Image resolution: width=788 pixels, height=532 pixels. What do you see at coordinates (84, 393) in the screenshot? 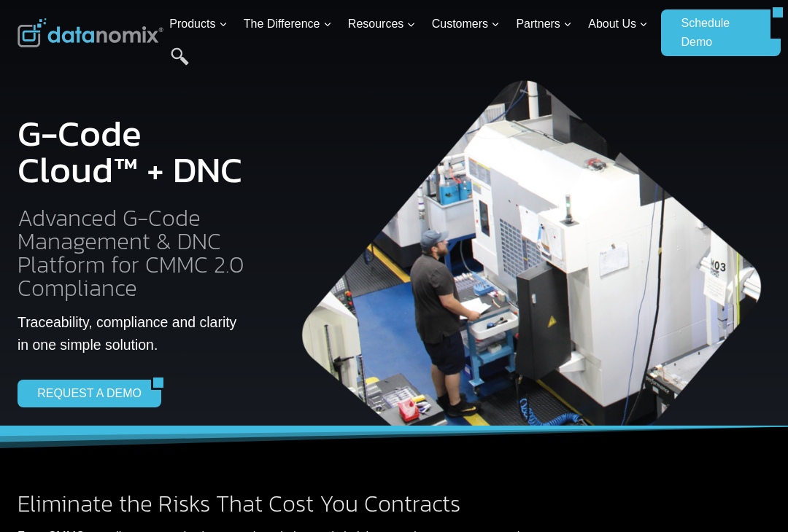
I see `a: REQUEST A DEMO` at bounding box center [84, 393].